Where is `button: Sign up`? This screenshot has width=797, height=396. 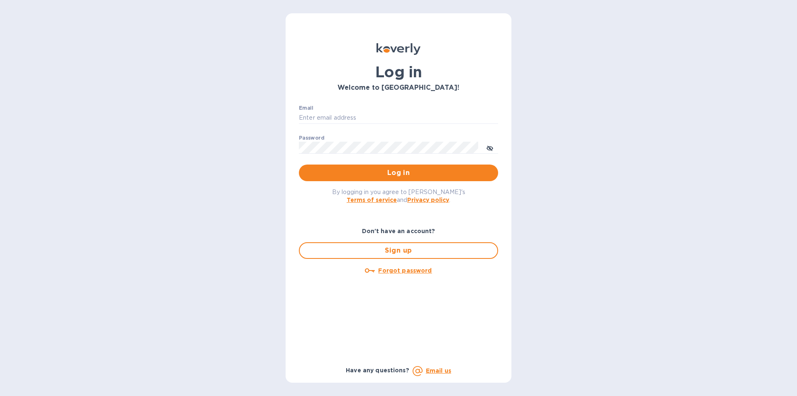 button: Sign up is located at coordinates (399, 250).